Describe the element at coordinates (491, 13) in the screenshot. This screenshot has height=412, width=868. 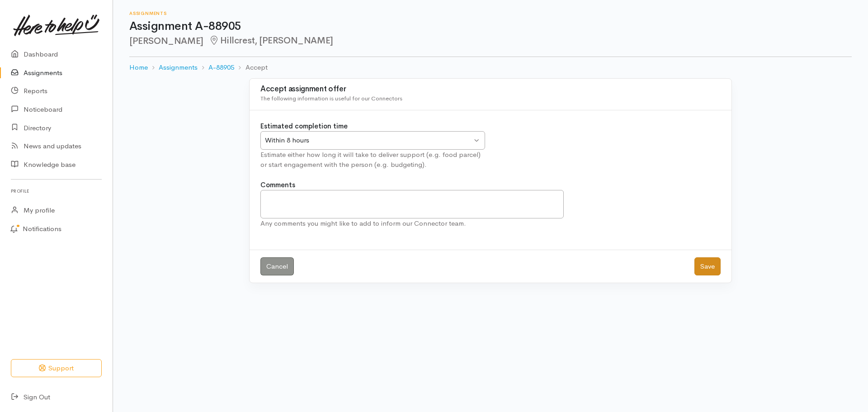
I see `h6: Assignments` at that location.